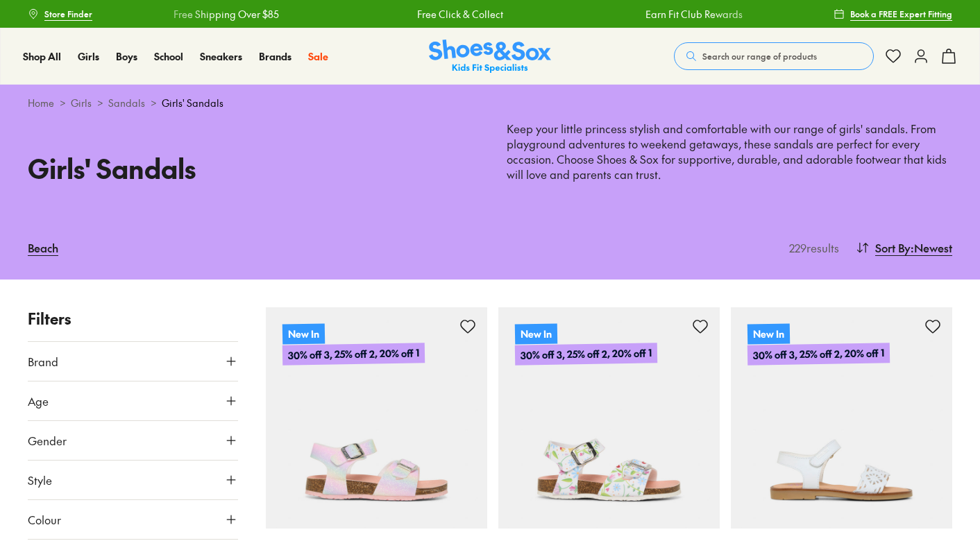 This screenshot has width=980, height=541. What do you see at coordinates (44, 519) in the screenshot?
I see `span: Colour` at bounding box center [44, 519].